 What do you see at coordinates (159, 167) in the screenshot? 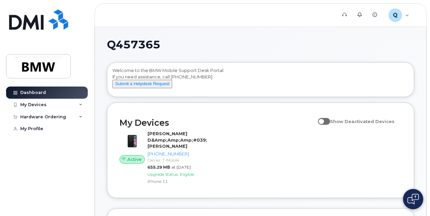
I see `span: 655.29 MB` at bounding box center [159, 167].